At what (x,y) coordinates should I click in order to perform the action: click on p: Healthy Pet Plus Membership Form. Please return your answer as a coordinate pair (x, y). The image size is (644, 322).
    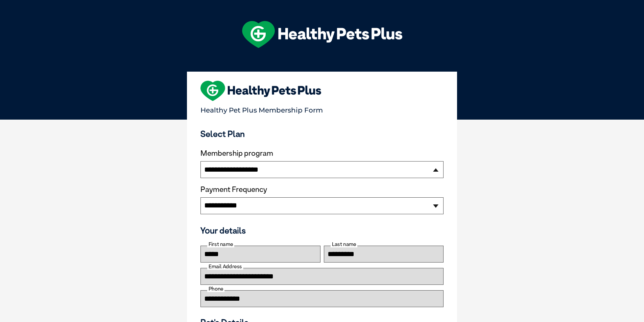
    Looking at the image, I should click on (322, 108).